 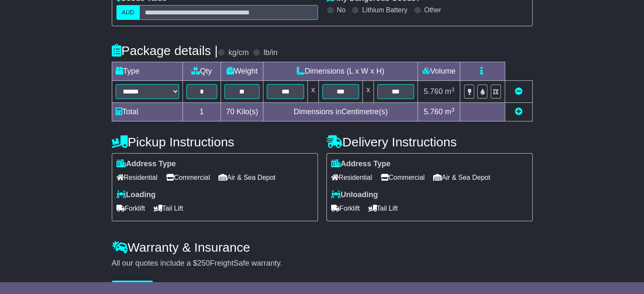 What do you see at coordinates (238, 53) in the screenshot?
I see `label: kg/cm` at bounding box center [238, 53].